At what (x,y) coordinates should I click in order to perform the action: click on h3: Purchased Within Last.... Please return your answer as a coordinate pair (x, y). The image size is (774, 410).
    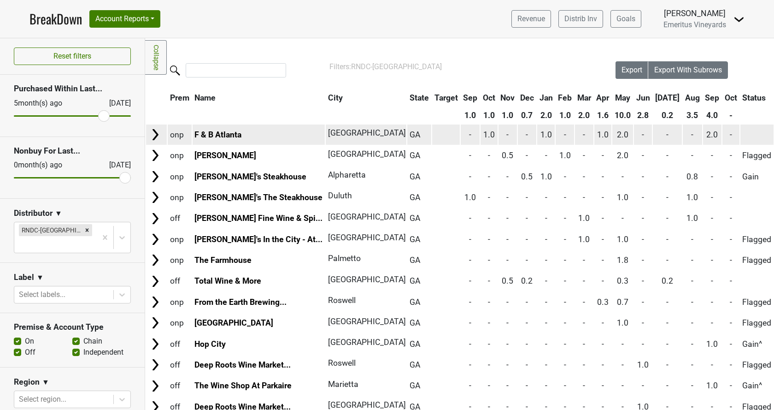
    Looking at the image, I should click on (72, 89).